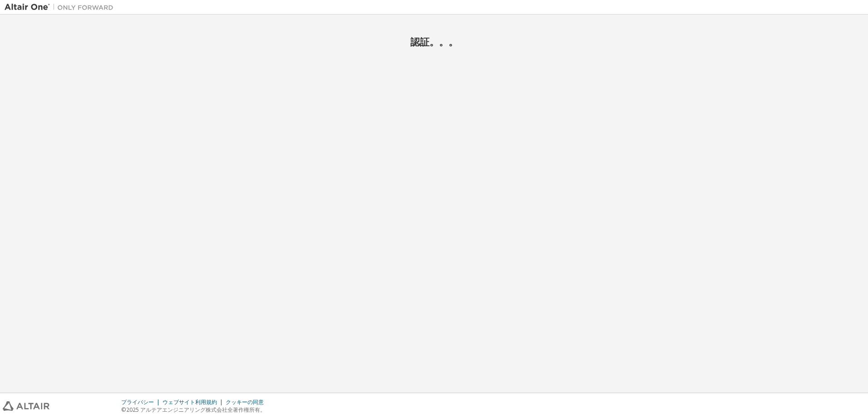  I want to click on div: クッキーの同意, so click(248, 402).